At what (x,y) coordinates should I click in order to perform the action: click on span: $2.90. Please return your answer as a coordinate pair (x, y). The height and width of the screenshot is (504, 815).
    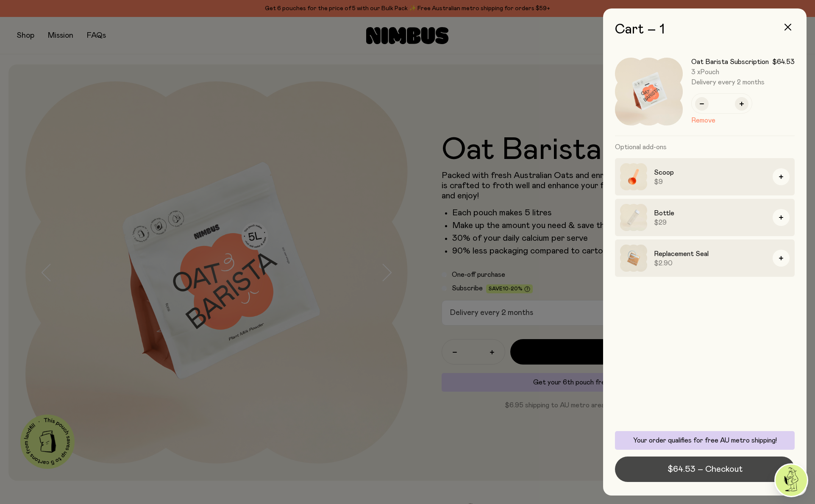
    Looking at the image, I should click on (710, 263).